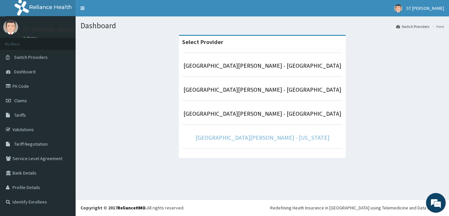 This screenshot has width=449, height=216. Describe the element at coordinates (202, 42) in the screenshot. I see `strong: Select Provider` at that location.